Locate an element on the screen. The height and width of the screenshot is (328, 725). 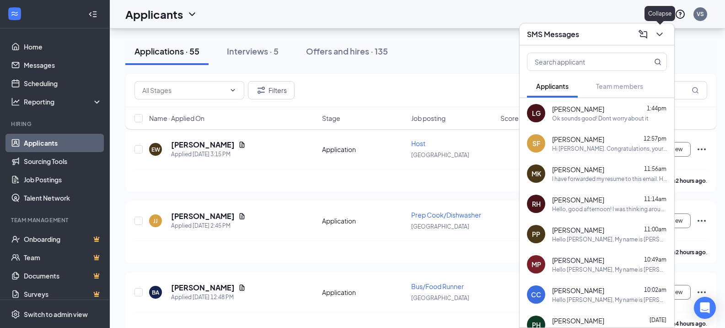
a: Home is located at coordinates (63, 47).